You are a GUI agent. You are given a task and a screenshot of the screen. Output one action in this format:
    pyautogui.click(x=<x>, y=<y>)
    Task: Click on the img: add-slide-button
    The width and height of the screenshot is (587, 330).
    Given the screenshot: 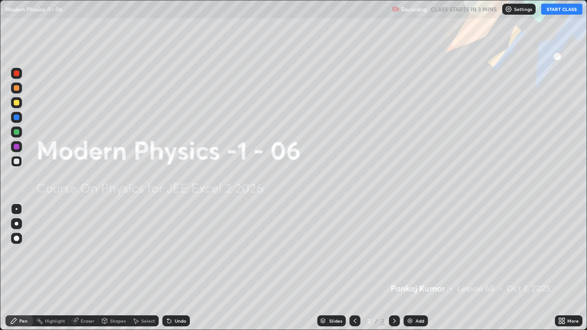 What is the action you would take?
    pyautogui.click(x=410, y=321)
    